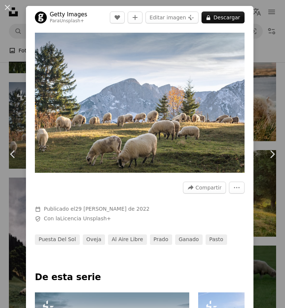  Describe the element at coordinates (72, 21) in the screenshot. I see `a: Unsplash+` at that location.